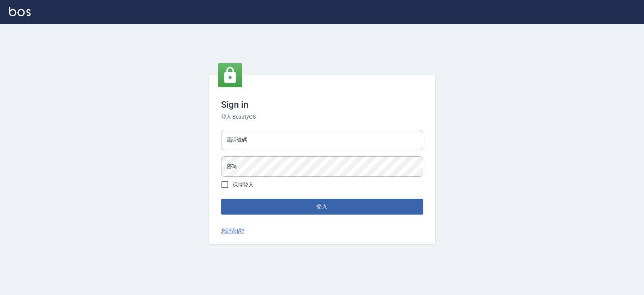  Describe the element at coordinates (243, 184) in the screenshot. I see `span: 保持登入` at that location.